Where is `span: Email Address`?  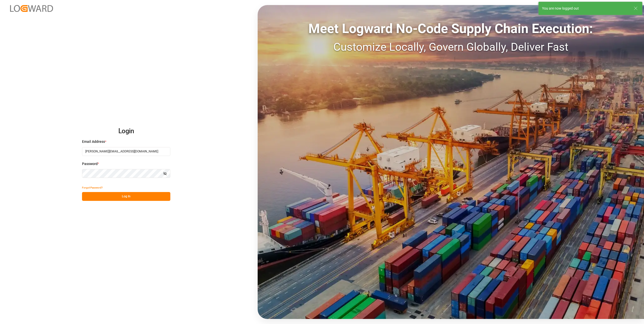
span: Email Address is located at coordinates (93, 142).